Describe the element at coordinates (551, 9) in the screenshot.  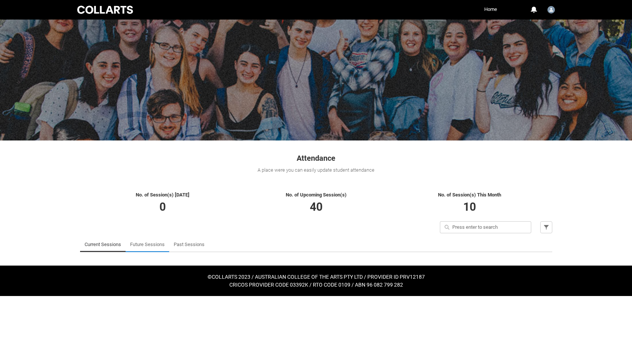
I see `button: User Profile Faculty.sfreeman` at that location.